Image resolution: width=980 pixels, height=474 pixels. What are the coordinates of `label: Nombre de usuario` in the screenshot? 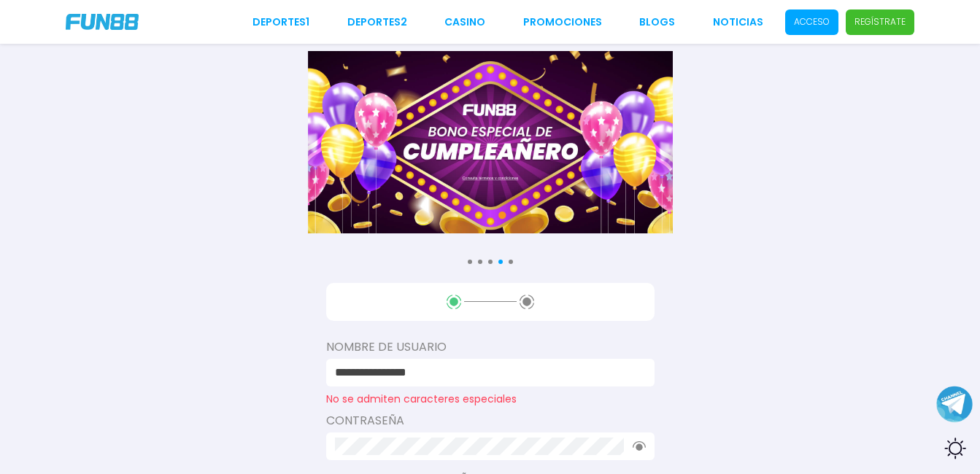 It's located at (490, 347).